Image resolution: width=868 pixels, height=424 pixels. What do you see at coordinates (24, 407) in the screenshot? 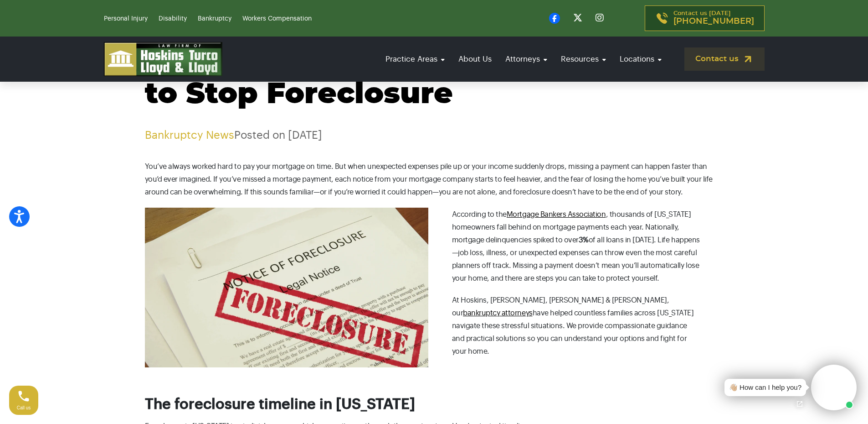
I see `span: Call us` at bounding box center [24, 407].